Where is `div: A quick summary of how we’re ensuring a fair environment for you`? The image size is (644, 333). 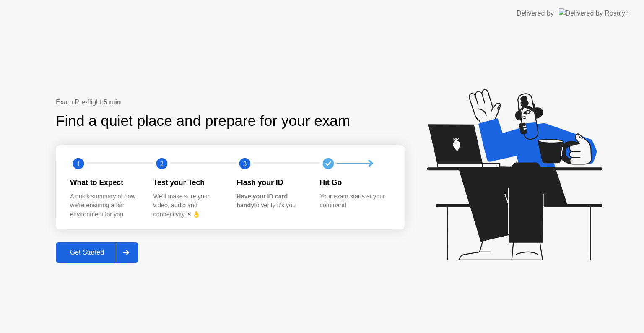
div: A quick summary of how we’re ensuring a fair environment for you is located at coordinates (105, 206).